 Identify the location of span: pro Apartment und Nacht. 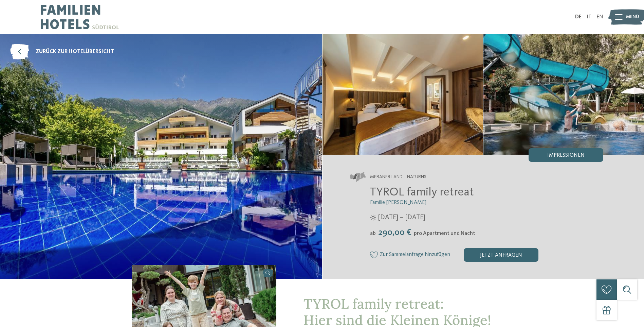
(444, 233).